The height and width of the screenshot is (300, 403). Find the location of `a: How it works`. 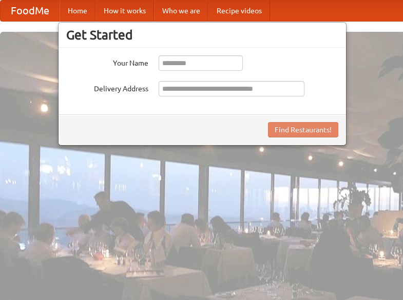

a: How it works is located at coordinates (125, 11).